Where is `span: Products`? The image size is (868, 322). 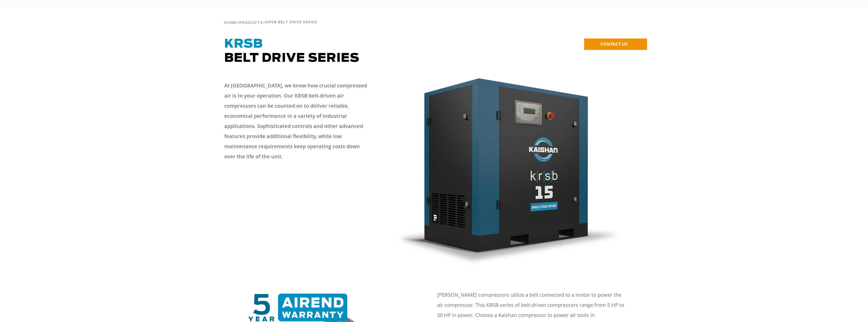
span: Products is located at coordinates (251, 23).